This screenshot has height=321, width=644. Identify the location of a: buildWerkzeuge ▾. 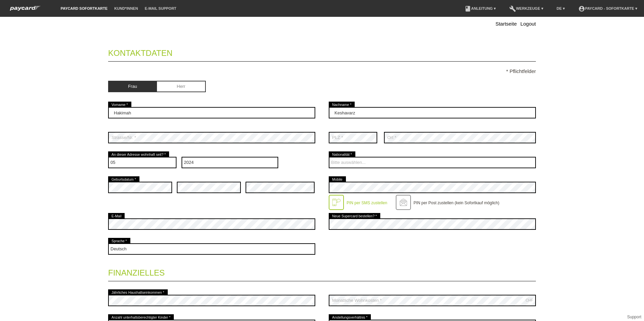
(526, 8).